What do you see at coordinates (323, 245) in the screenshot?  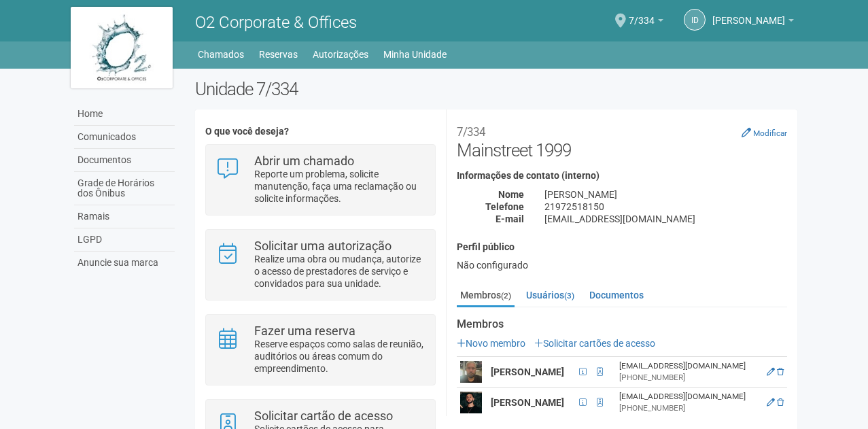 I see `strong: Solicitar uma autorização` at bounding box center [323, 245].